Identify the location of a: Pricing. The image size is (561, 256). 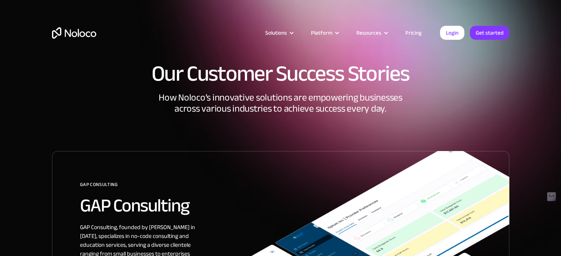
(414, 33).